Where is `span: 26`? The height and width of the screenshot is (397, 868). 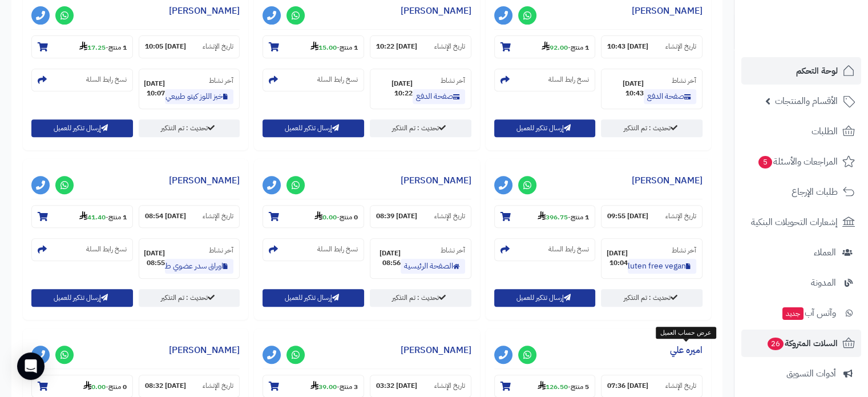
span: 26 is located at coordinates (776, 343).